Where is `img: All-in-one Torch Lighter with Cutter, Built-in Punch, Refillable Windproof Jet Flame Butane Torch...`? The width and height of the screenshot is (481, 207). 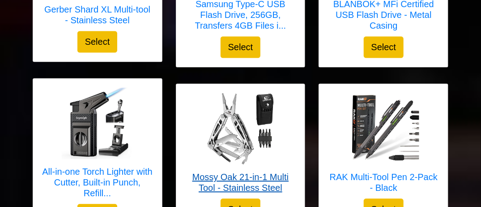 img: All-in-one Torch Lighter with Cutter, Built-in Punch, Refillable Windproof Jet Flame Butane Torch... is located at coordinates (98, 123).